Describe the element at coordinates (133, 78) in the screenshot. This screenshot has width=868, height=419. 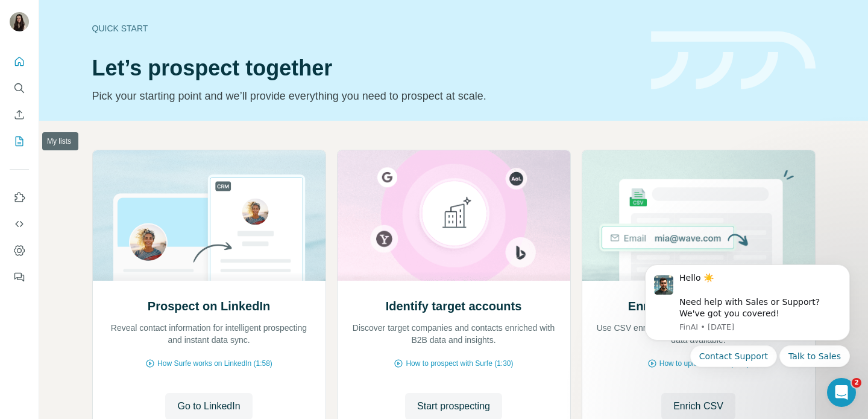
I see `p: Message from FinAI, sent 1d ago` at that location.